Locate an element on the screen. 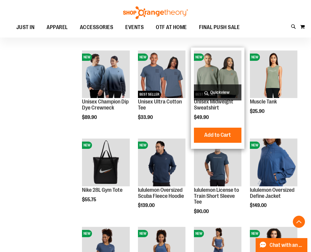 This screenshot has height=252, width=311. span: Chat with an Expert is located at coordinates (286, 245).